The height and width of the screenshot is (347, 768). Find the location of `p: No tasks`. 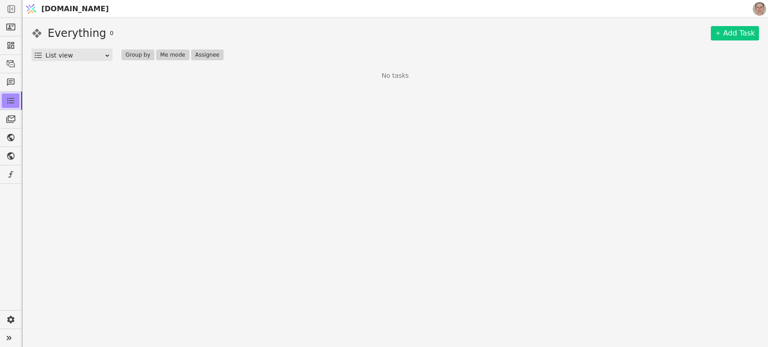

p: No tasks is located at coordinates (395, 76).